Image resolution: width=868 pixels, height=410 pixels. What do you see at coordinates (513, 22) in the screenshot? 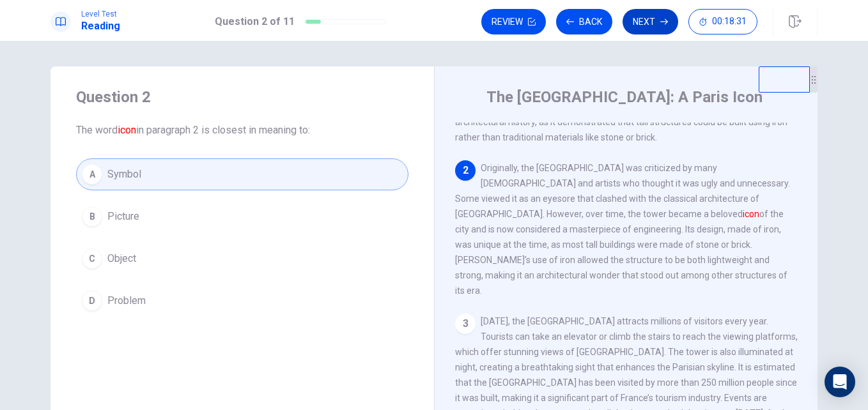
I see `button: Review` at bounding box center [513, 22].